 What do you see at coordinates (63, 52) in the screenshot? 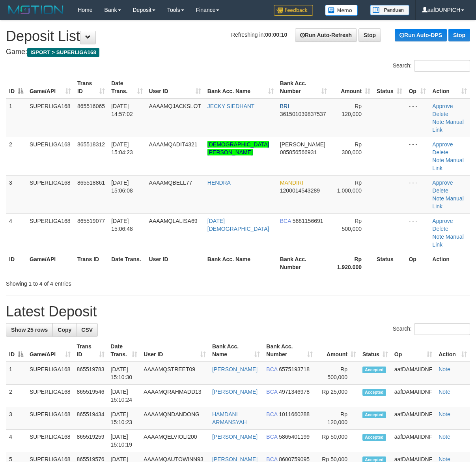
I see `span: ISPORT > SUPERLIGA168` at bounding box center [63, 52].